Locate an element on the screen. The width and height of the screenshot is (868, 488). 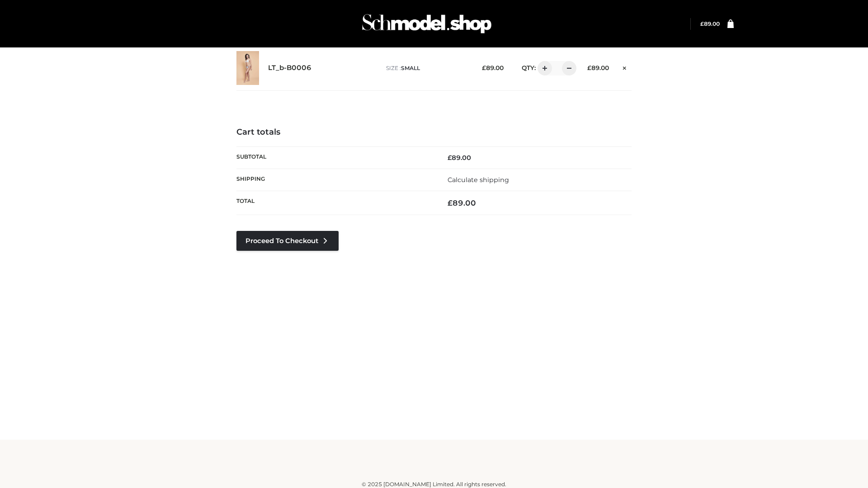
a: Schmodel Admin 964 is located at coordinates (427, 24).